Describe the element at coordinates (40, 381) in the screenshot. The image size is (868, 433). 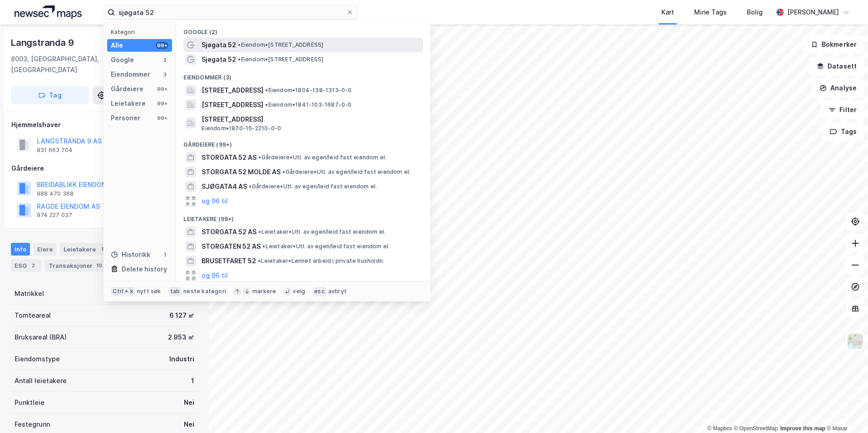
I see `div: Antall leietakere` at that location.